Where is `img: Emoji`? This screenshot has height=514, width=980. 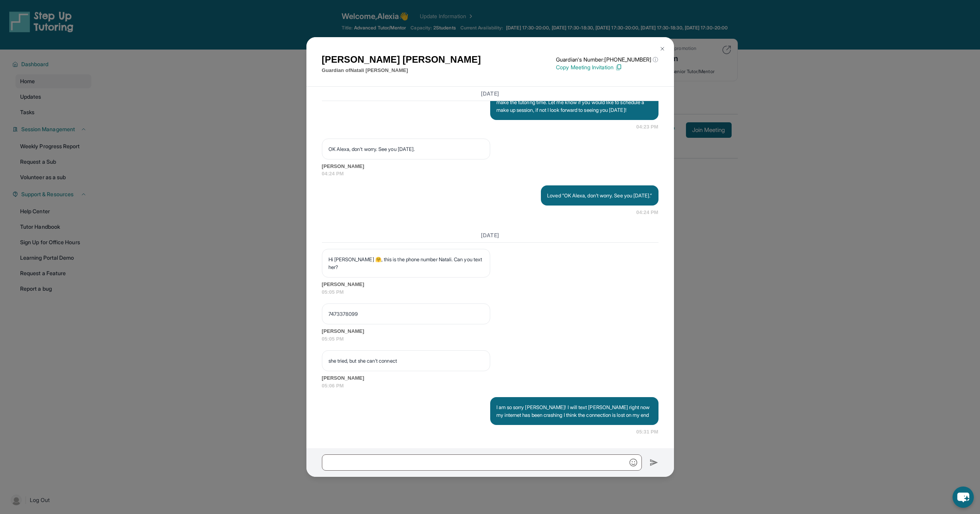
img: Emoji is located at coordinates (633, 463).